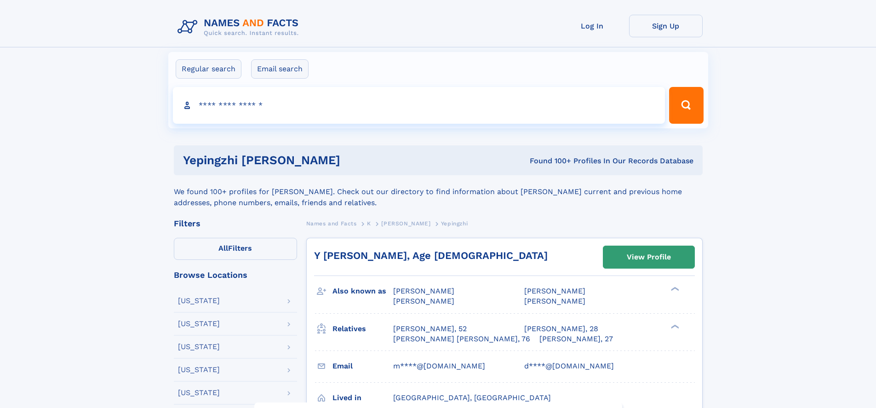 Image resolution: width=876 pixels, height=408 pixels. What do you see at coordinates (419, 105) in the screenshot?
I see `input: search input` at bounding box center [419, 105].